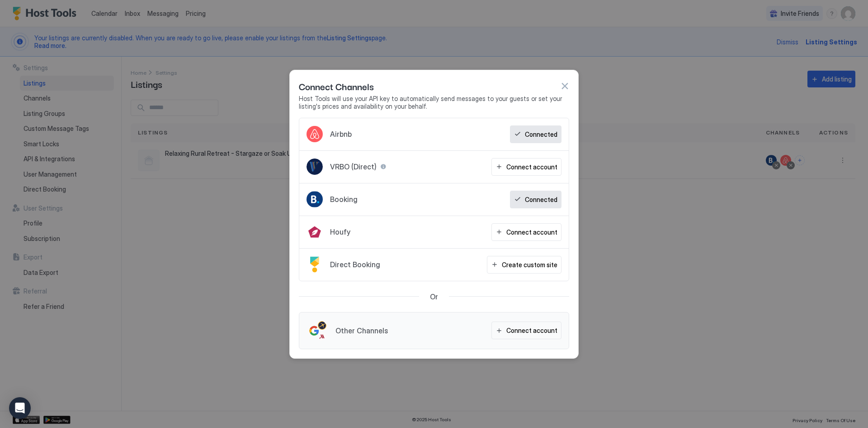 The image size is (868, 428). Describe the element at coordinates (524, 264) in the screenshot. I see `button: Create custom site` at that location.